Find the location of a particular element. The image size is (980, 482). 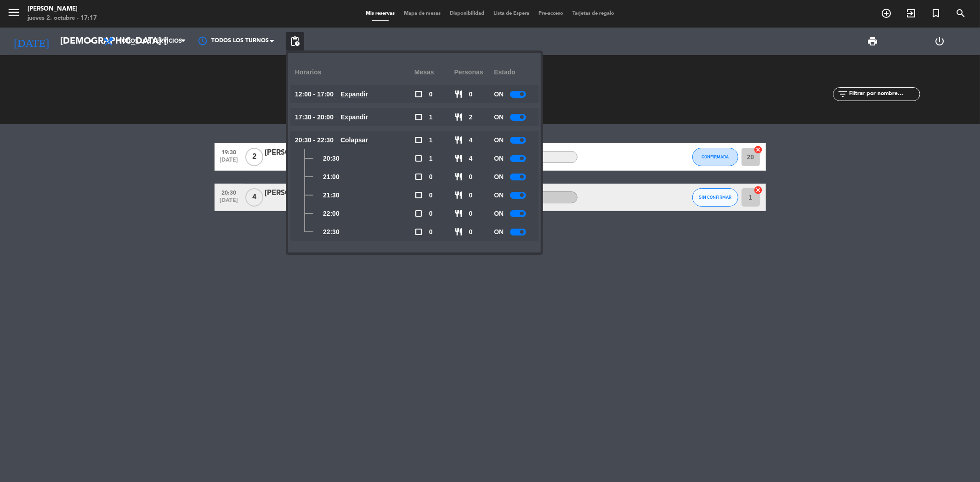

span: 21:00 is located at coordinates (331, 177).